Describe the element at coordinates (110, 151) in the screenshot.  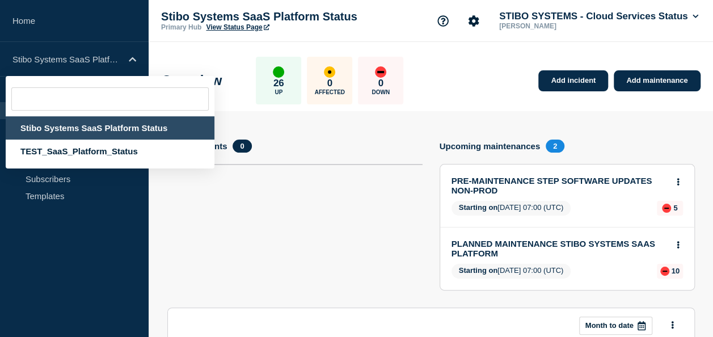
I see `div: TEST_SaaS_Platform_Status` at that location.